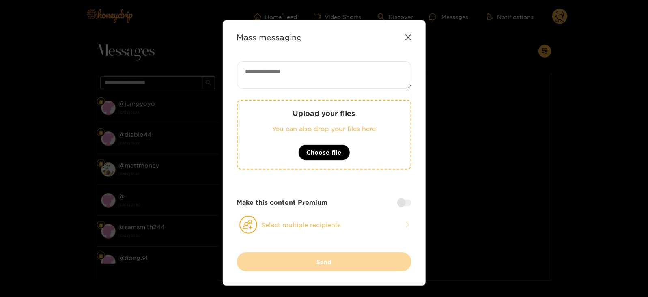 The height and width of the screenshot is (297, 648). Describe the element at coordinates (324, 262) in the screenshot. I see `button: Send` at that location.